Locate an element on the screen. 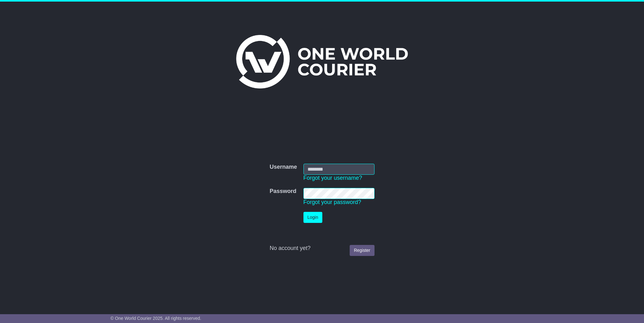  label: Username is located at coordinates (283, 167).